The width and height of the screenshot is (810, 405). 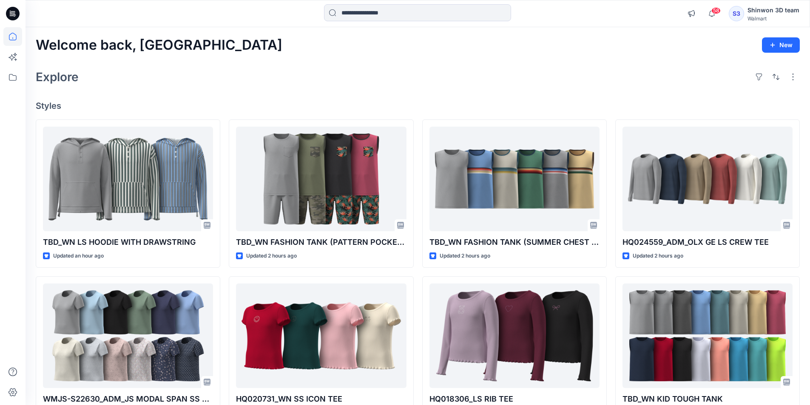 What do you see at coordinates (514, 179) in the screenshot?
I see `a: TBD_WN FASHION TANK (SUMMER CHEST STRIPE)` at bounding box center [514, 179].